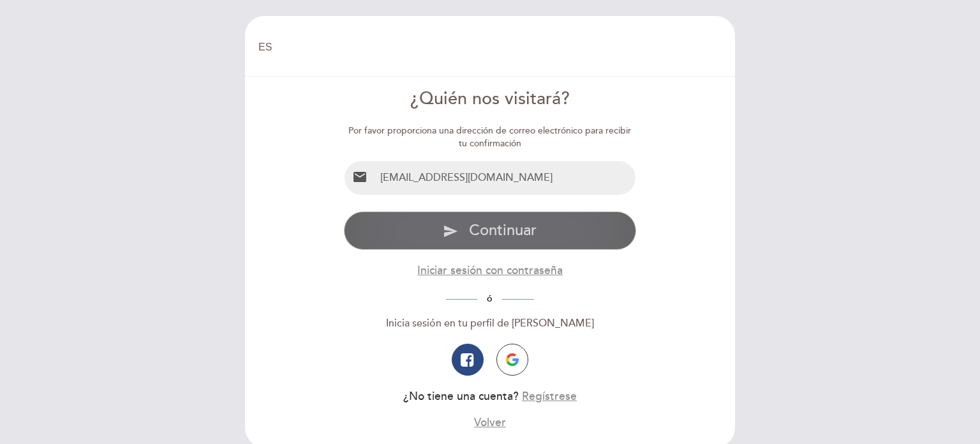  I want to click on button: send Continuar, so click(490, 230).